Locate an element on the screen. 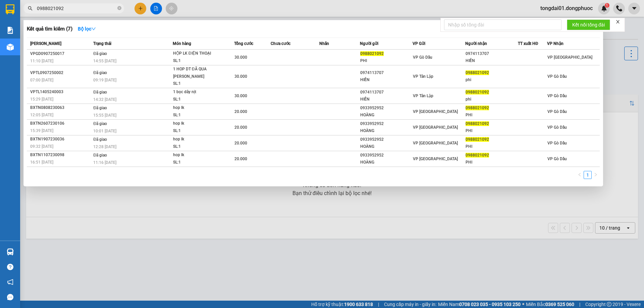 Image resolution: width=644 pixels, height=308 pixels. div: HỘP LK ĐIỆN THOẠI is located at coordinates (198, 54).